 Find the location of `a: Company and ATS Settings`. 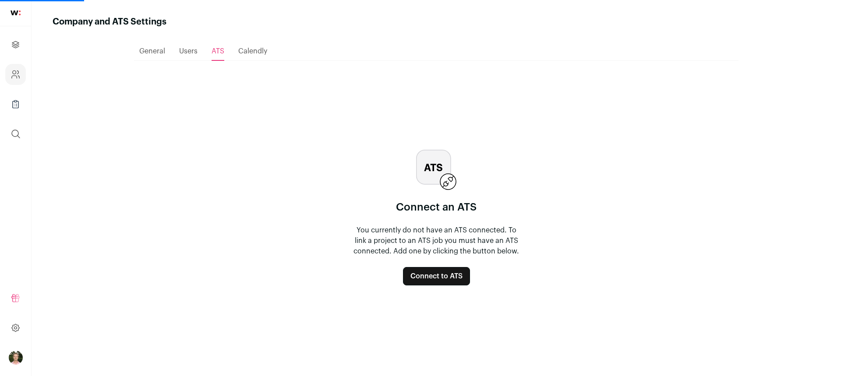

a: Company and ATS Settings is located at coordinates (15, 74).